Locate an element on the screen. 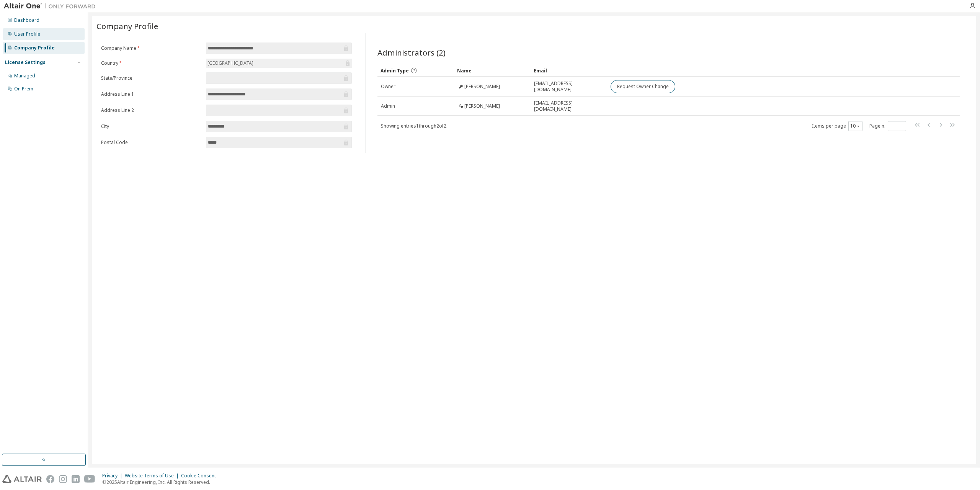  div: User Profile is located at coordinates (27, 34).